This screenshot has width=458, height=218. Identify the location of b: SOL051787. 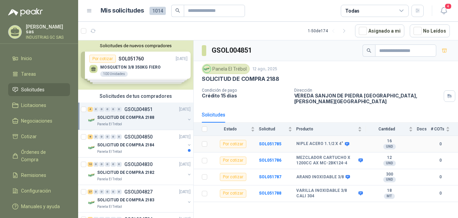
(270, 177).